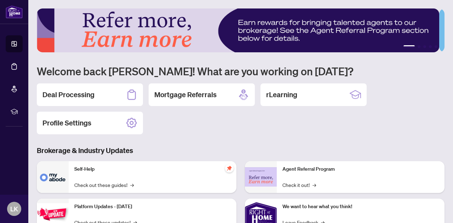  Describe the element at coordinates (409, 47) in the screenshot. I see `button: 1` at that location.